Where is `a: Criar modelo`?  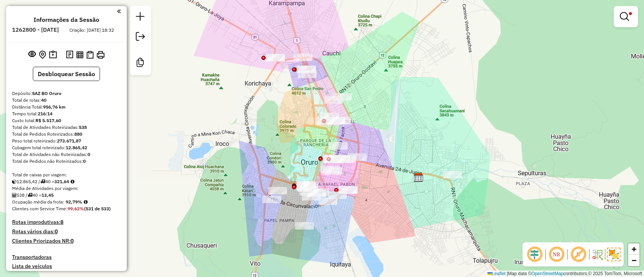
a: Criar modelo is located at coordinates (140, 64).